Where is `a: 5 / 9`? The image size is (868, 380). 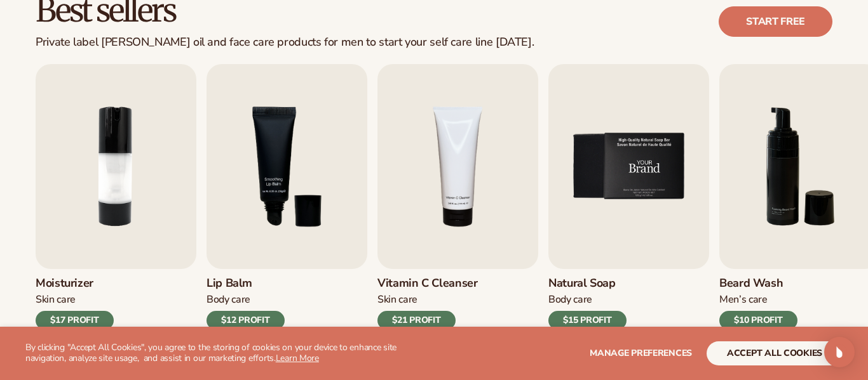 a: 5 / 9 is located at coordinates (628, 197).